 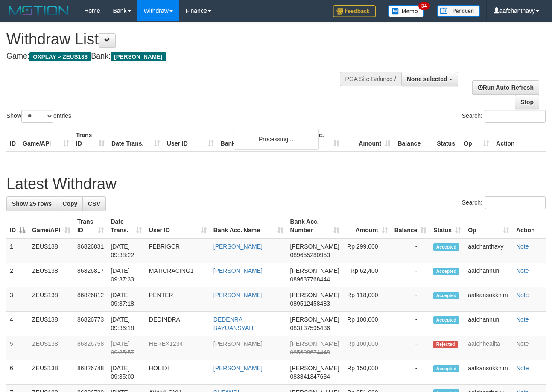 I want to click on th: Bank Acc. Name, so click(x=254, y=139).